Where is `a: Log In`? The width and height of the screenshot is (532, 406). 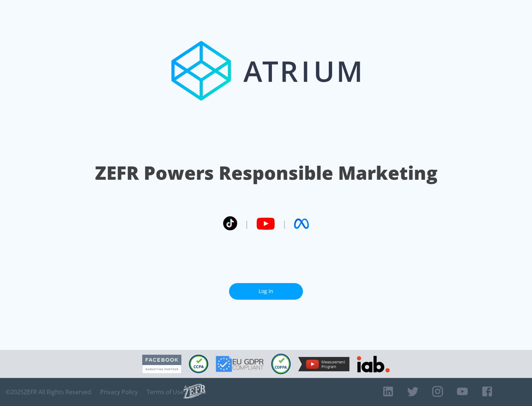
a: Log In is located at coordinates (266, 291).